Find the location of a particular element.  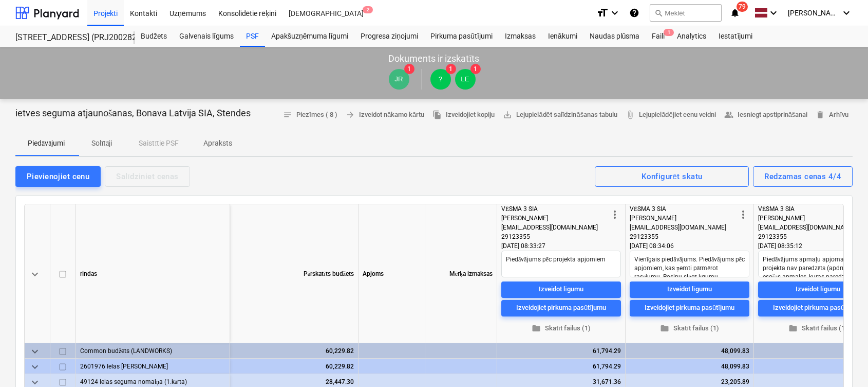

span: more_vert is located at coordinates (743, 214).